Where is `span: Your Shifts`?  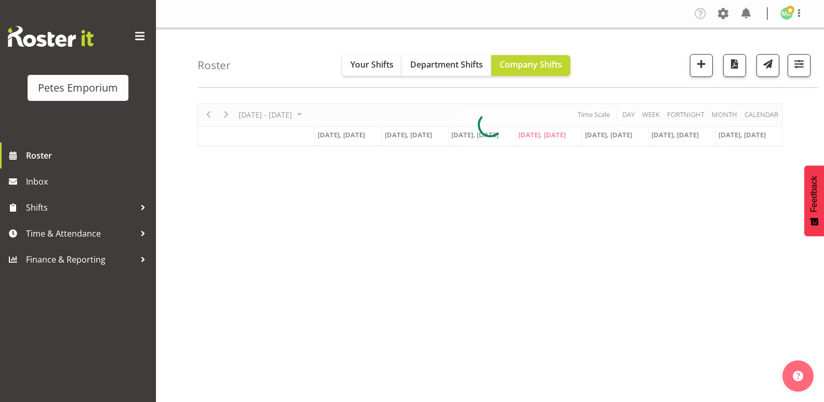
span: Your Shifts is located at coordinates (371, 64).